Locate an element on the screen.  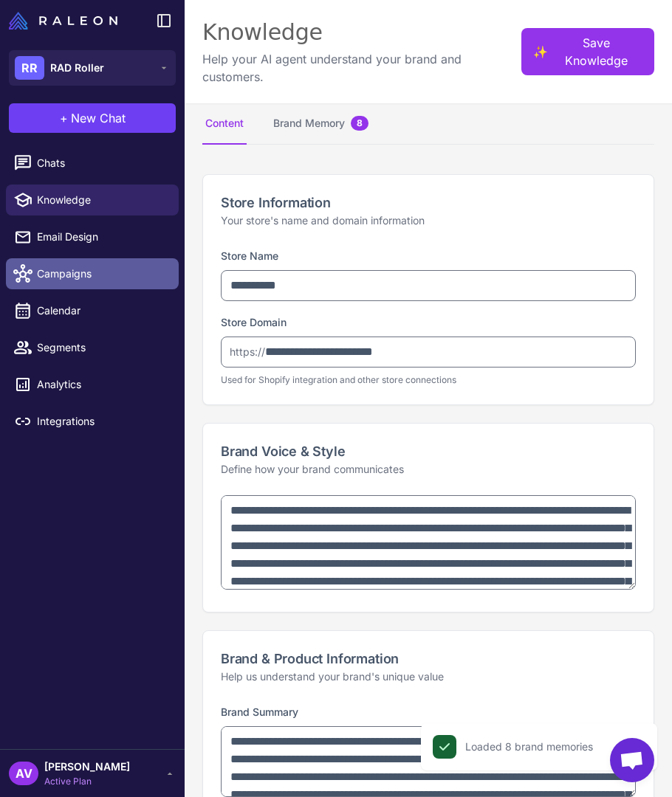
a: Analytics is located at coordinates (93, 385).